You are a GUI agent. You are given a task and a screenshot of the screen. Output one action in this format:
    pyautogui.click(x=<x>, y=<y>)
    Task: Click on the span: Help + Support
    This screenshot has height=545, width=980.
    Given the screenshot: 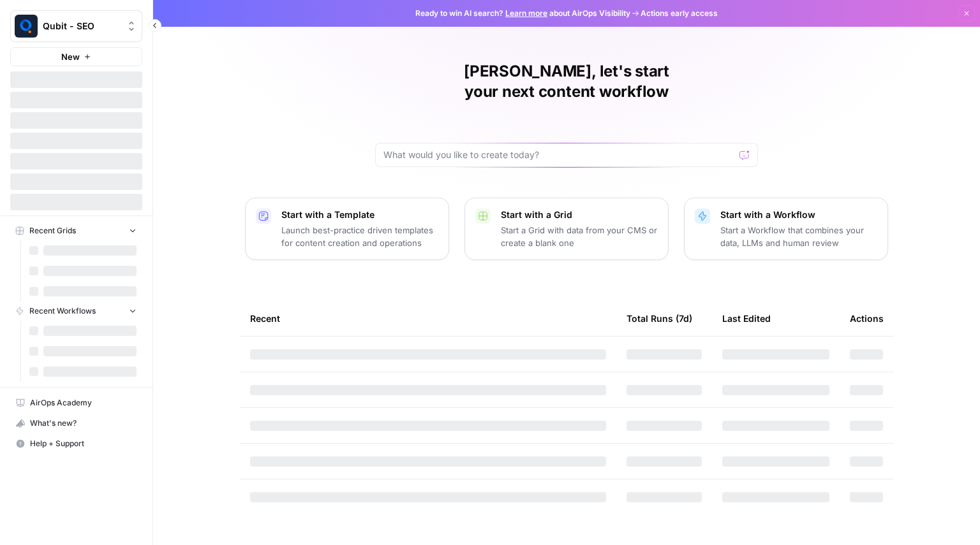 What is the action you would take?
    pyautogui.click(x=83, y=444)
    